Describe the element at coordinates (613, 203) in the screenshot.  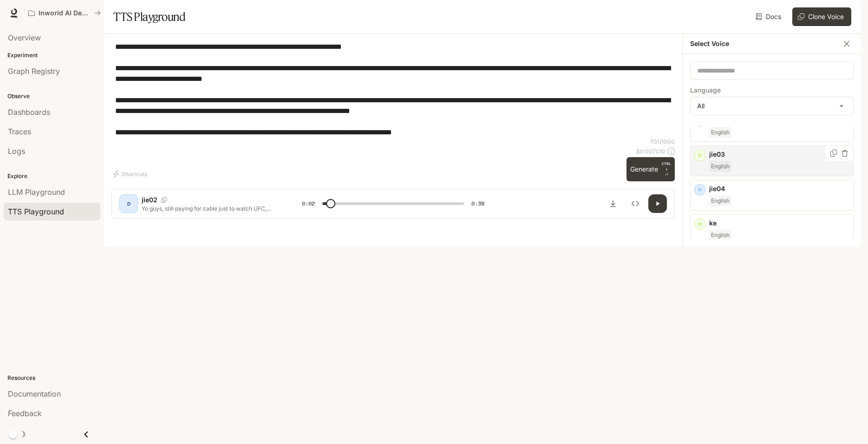
I see `button: Download audio` at that location.